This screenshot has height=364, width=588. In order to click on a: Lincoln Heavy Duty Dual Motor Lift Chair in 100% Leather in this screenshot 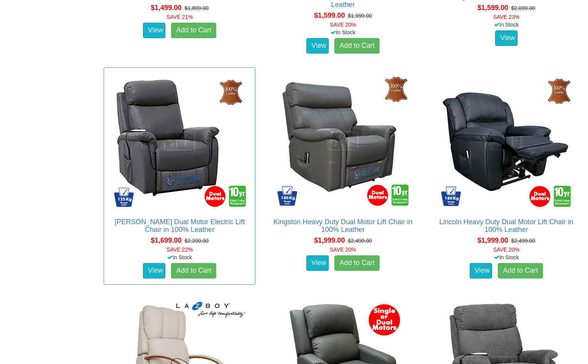, I will do `click(506, 226)`.